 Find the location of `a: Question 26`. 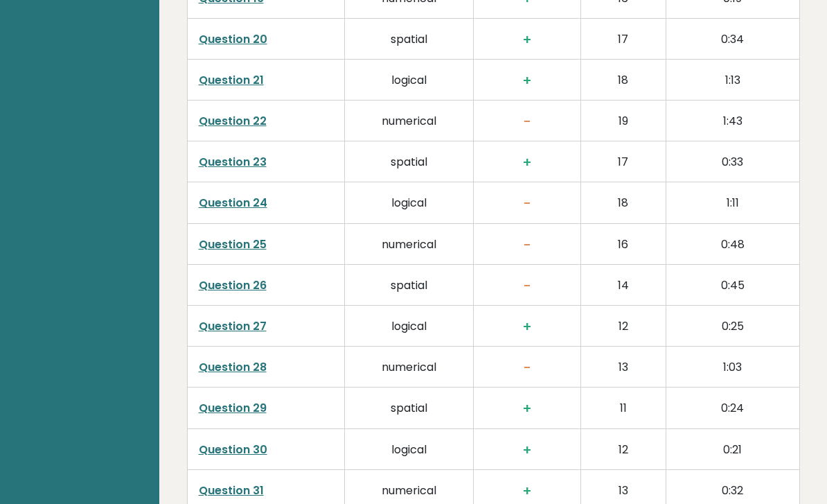

a: Question 26 is located at coordinates (233, 285).